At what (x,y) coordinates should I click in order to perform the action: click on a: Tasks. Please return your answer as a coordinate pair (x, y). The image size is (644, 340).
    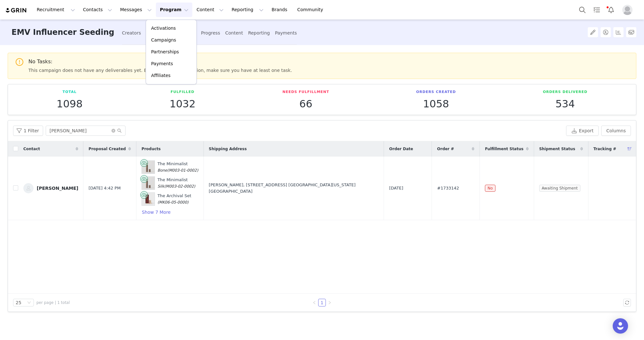
    Looking at the image, I should click on (597, 10).